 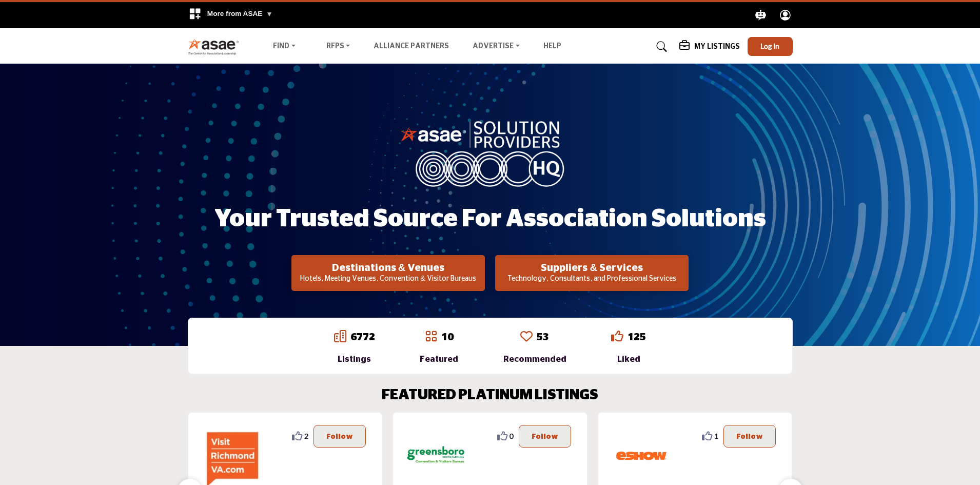 I want to click on a: RFPs, so click(x=338, y=46).